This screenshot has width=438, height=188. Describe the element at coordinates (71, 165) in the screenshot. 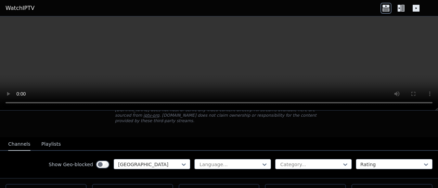

I see `label: Show Geo-blocked` at that location.